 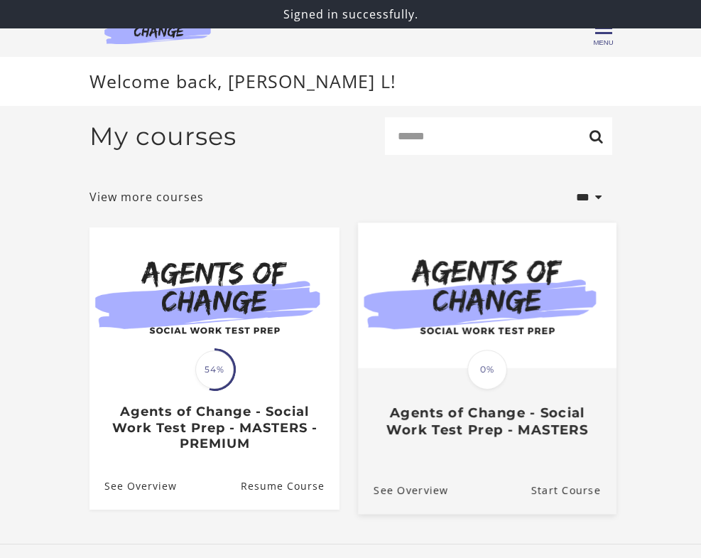 I want to click on h2: My courses, so click(x=163, y=136).